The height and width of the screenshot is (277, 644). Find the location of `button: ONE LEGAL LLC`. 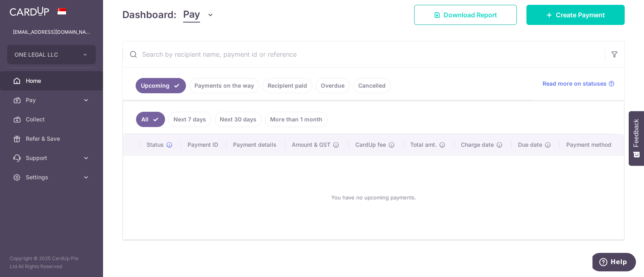

button: ONE LEGAL LLC is located at coordinates (52, 54).